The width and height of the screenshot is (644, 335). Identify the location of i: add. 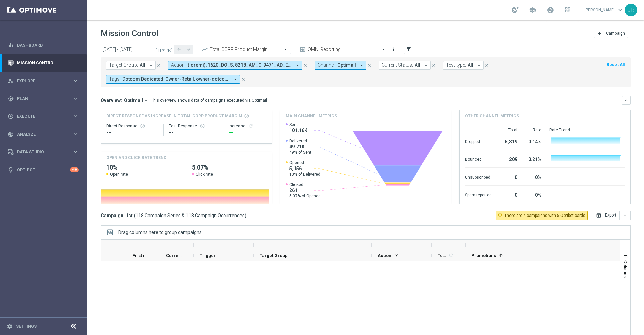
(600, 33).